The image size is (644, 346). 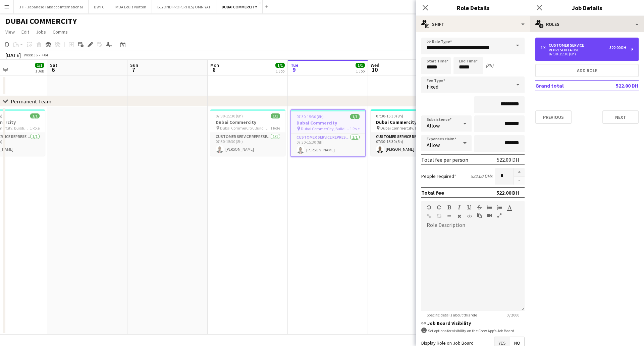 What do you see at coordinates (439, 176) in the screenshot?
I see `label: People required` at bounding box center [439, 176].